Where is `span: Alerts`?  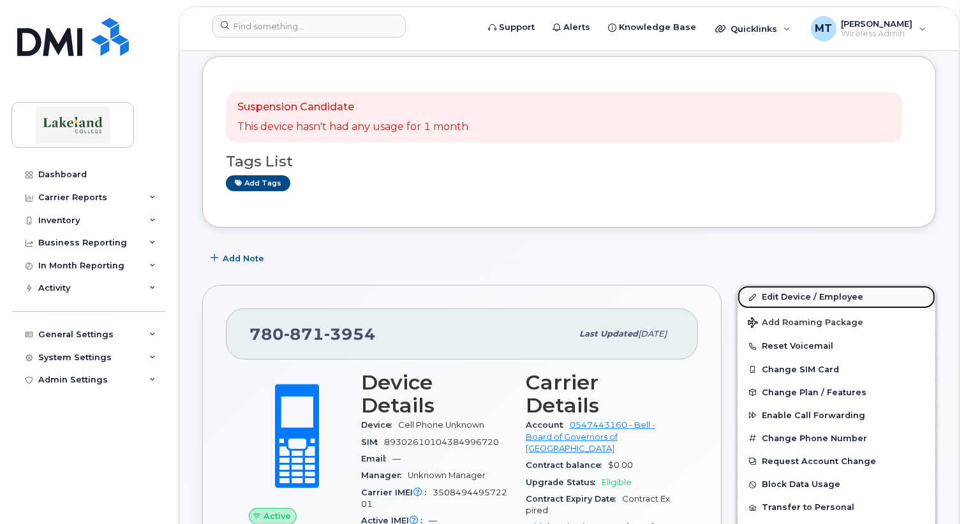
span: Alerts is located at coordinates (577, 27).